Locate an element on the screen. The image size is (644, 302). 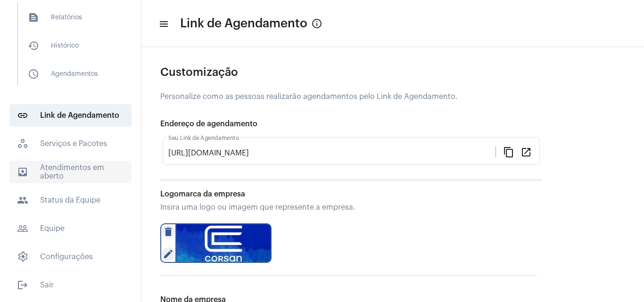
mat-icon: delete is located at coordinates (168, 232).